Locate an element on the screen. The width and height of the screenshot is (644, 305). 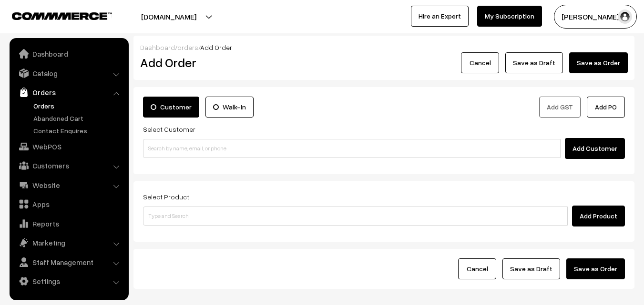
label: Select Customer is located at coordinates (169, 129).